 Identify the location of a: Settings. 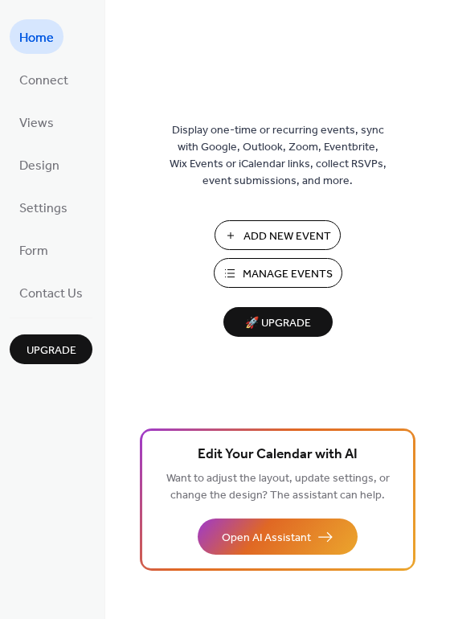
(43, 207).